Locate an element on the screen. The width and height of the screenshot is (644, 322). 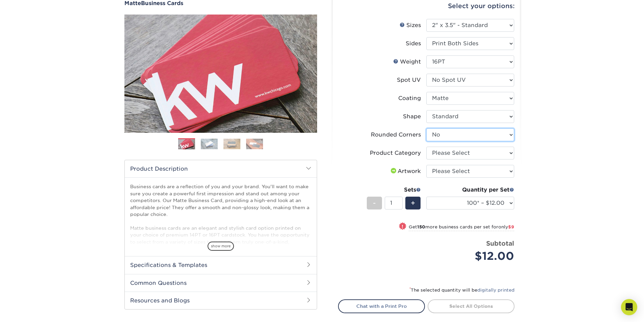
div: Sides is located at coordinates (413, 44).